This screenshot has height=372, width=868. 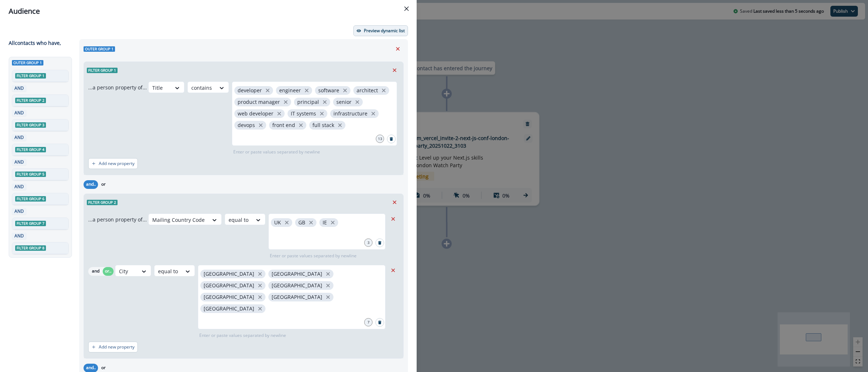 I want to click on p: All contact s who have,, so click(x=35, y=43).